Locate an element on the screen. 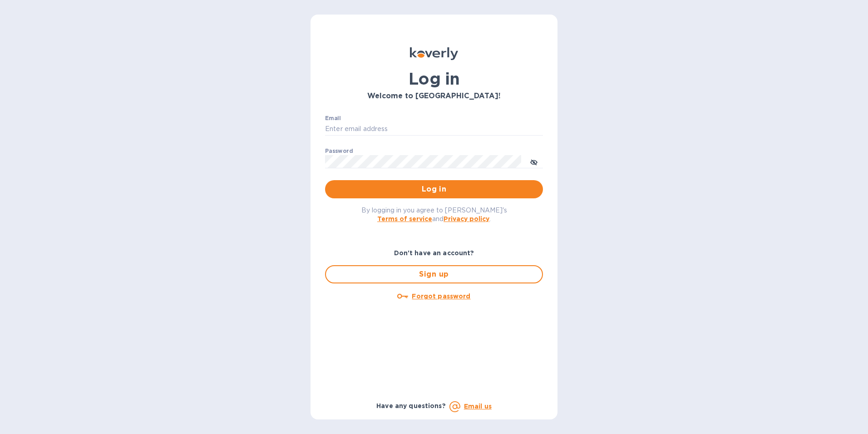  b: Have any questions? is located at coordinates (411, 405).